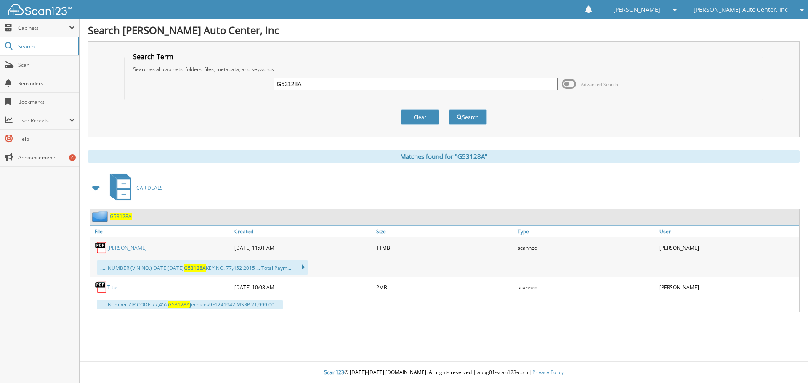  Describe the element at coordinates (445, 287) in the screenshot. I see `div: 2MB` at that location.